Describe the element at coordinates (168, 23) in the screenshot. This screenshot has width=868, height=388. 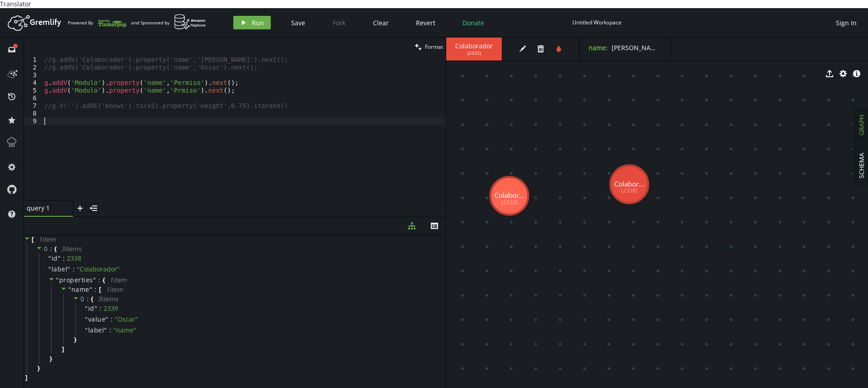
I see `div: and Sponsored by` at that location.